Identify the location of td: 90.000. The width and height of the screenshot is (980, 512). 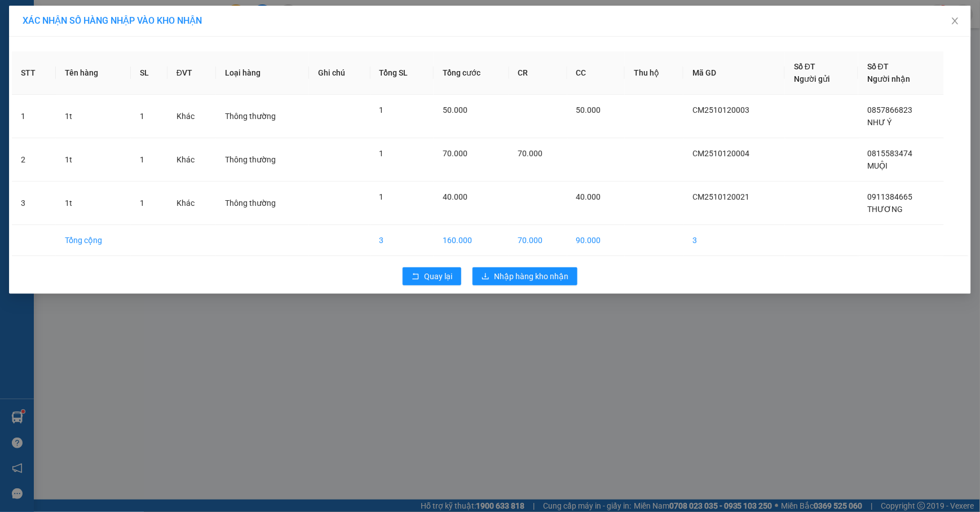
(596, 240).